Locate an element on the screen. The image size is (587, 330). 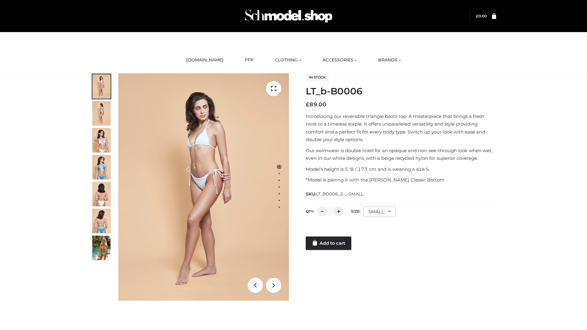
a: Add to cart is located at coordinates (328, 243).